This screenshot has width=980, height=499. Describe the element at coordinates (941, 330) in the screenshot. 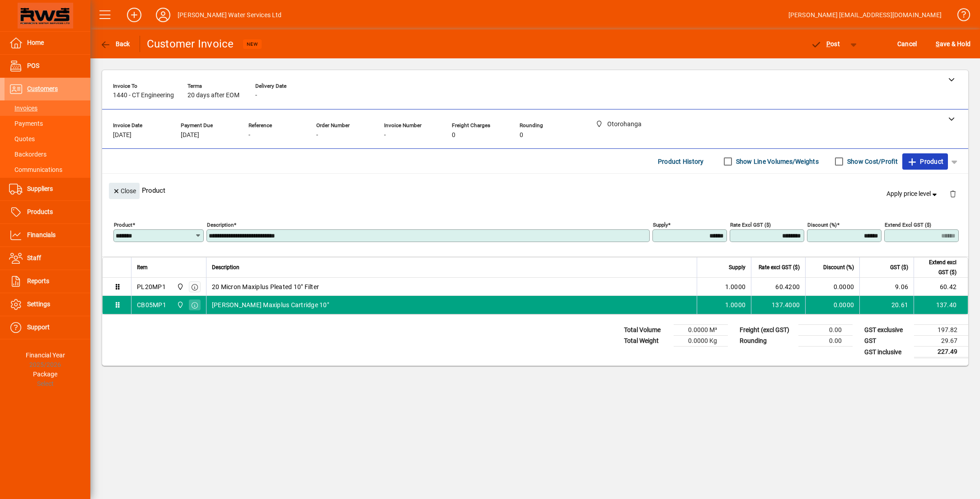

I see `td: 197.82` at that location.